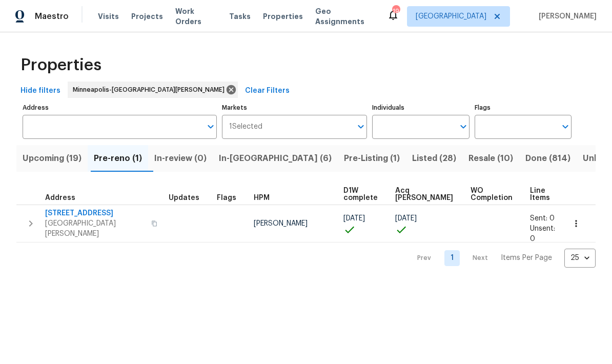 Image resolution: width=612 pixels, height=364 pixels. I want to click on span: D1W complete, so click(360, 194).